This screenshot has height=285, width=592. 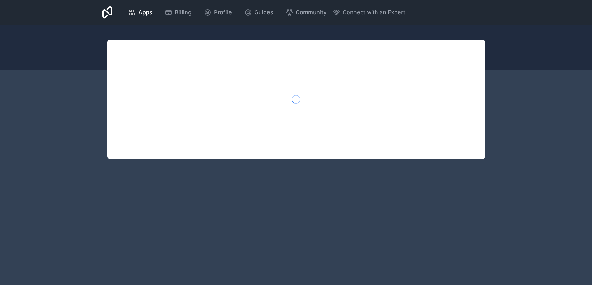 I want to click on span: Profile, so click(x=223, y=12).